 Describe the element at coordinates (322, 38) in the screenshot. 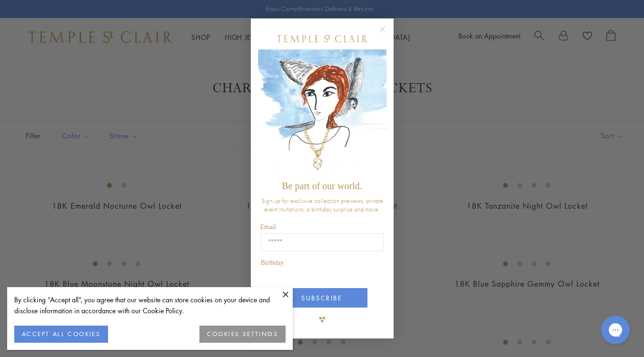

I see `img: Temple St. Clair` at that location.